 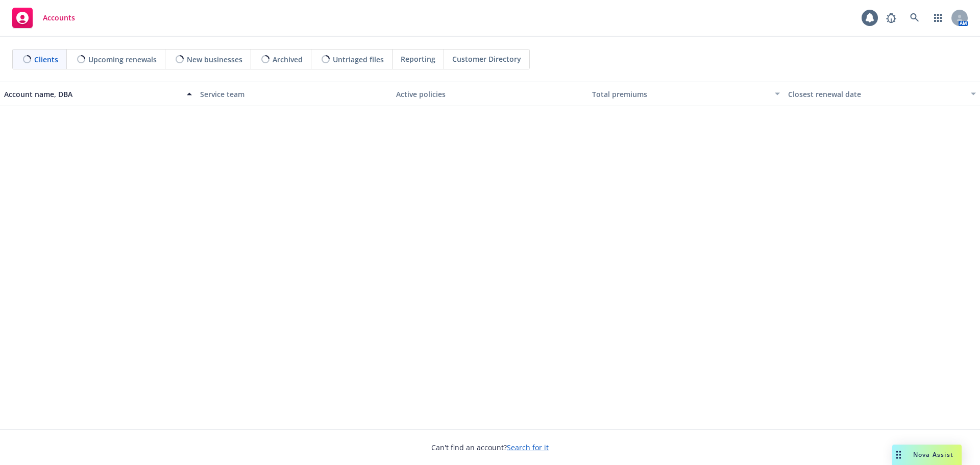 I want to click on span: Can't find an account?, so click(x=490, y=447).